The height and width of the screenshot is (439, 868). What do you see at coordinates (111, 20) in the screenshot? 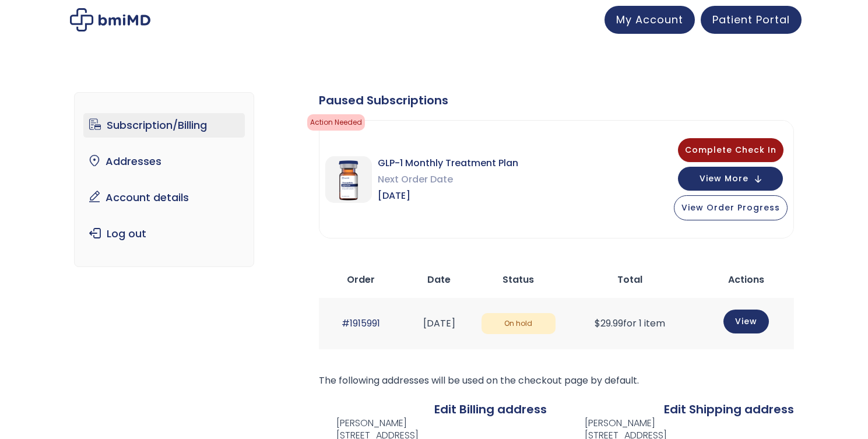
I see `img: My account` at bounding box center [111, 20].